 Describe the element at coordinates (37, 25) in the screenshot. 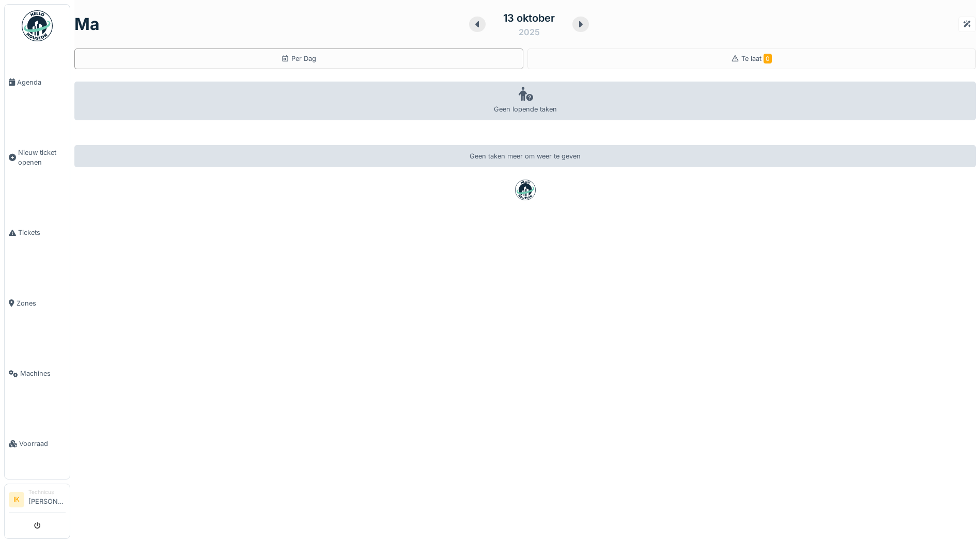

I see `img: Badge_color-CXgf-gQk.svg` at that location.